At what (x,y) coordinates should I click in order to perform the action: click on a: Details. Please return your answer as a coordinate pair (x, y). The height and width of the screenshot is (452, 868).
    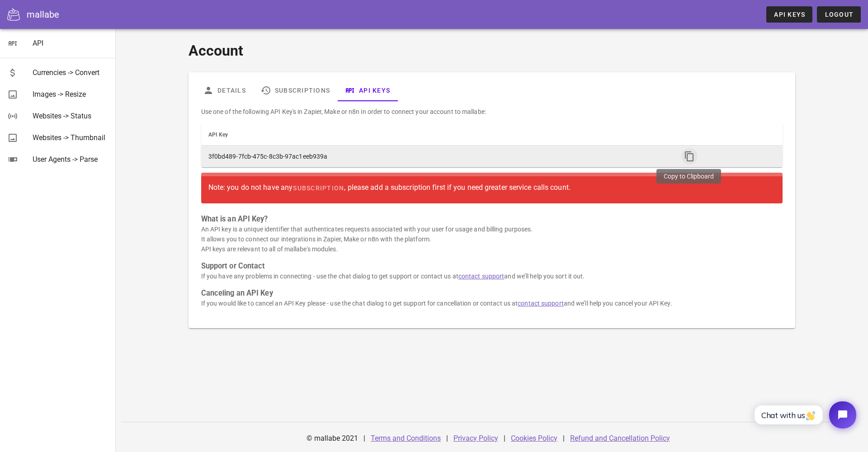
    Looking at the image, I should click on (224, 90).